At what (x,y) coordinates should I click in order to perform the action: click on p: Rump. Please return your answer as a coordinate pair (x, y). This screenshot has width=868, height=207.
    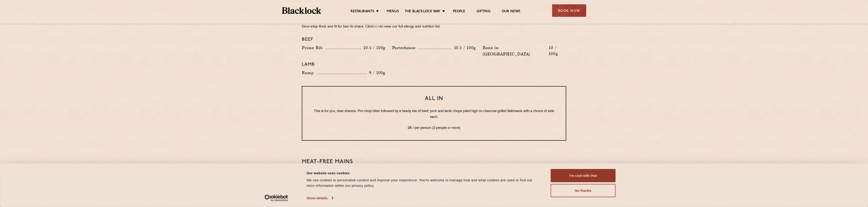
    Looking at the image, I should click on (309, 73).